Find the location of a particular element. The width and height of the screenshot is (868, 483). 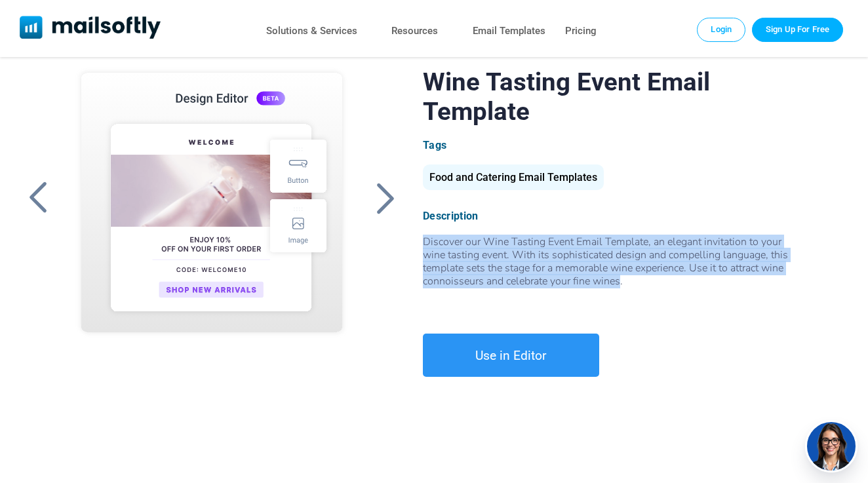

div: Food and Catering Email Templates is located at coordinates (513, 177).